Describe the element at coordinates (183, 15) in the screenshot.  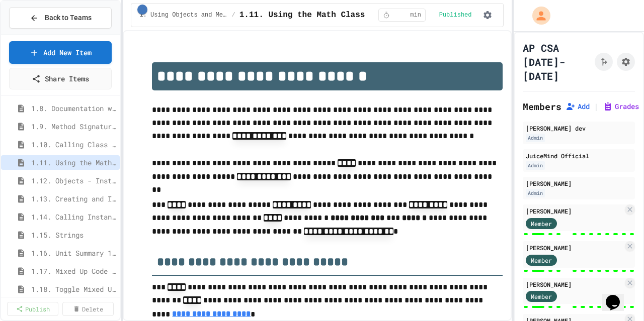
I see `span: 1. Using Objects and Methods` at that location.